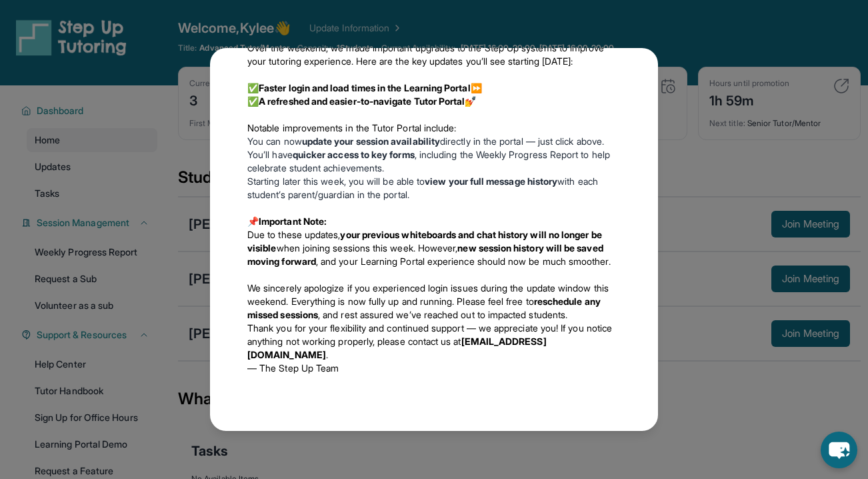  I want to click on strong: A refreshed and easier-to-navigate Tutor Portal, so click(361, 101).